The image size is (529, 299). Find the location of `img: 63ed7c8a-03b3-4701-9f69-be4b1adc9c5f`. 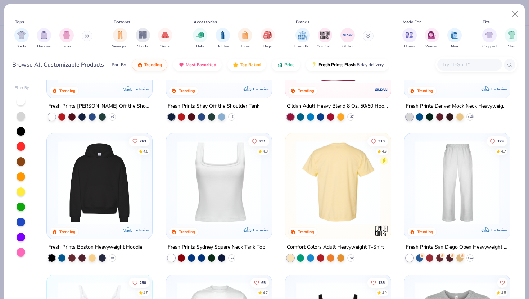

img: 63ed7c8a-03b3-4701-9f69-be4b1adc9c5f is located at coordinates (310, 182).